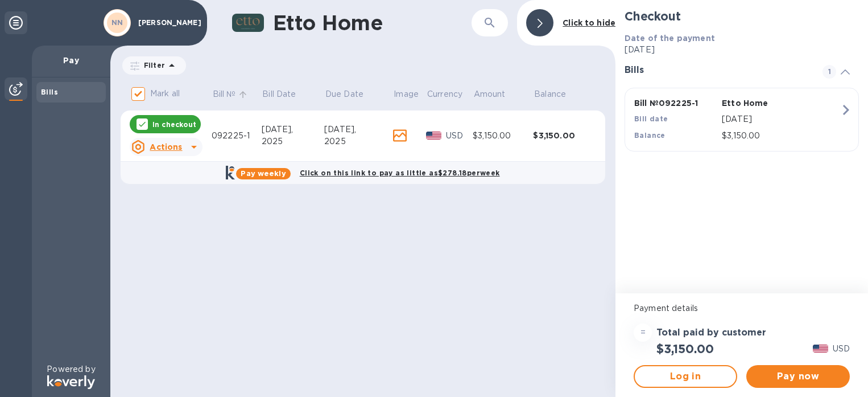 The width and height of the screenshot is (868, 397). Describe the element at coordinates (263, 173) in the screenshot. I see `b: Pay weekly` at that location.